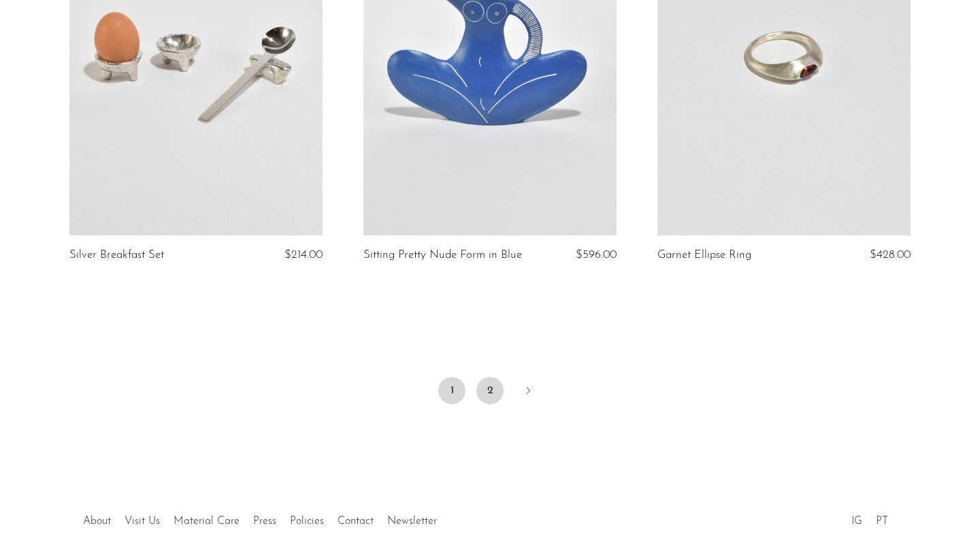 The width and height of the screenshot is (980, 558). What do you see at coordinates (265, 521) in the screenshot?
I see `a: Press` at bounding box center [265, 521].